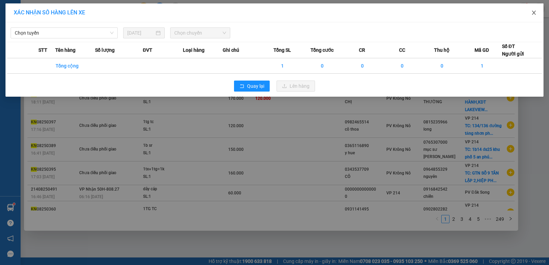  What do you see at coordinates (64, 33) in the screenshot?
I see `span: Chọn tuyến` at bounding box center [64, 33].